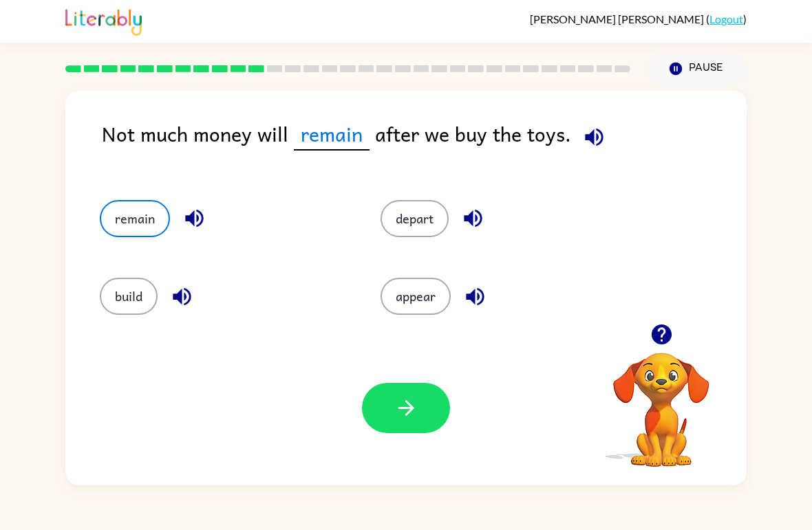 The width and height of the screenshot is (812, 530). I want to click on button: Pause, so click(697, 69).